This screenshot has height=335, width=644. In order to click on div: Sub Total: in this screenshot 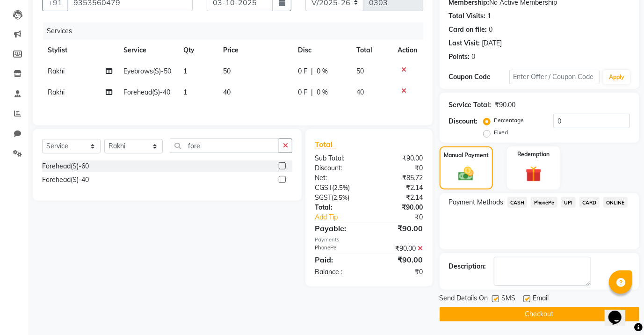, I will do `click(338, 158)`.